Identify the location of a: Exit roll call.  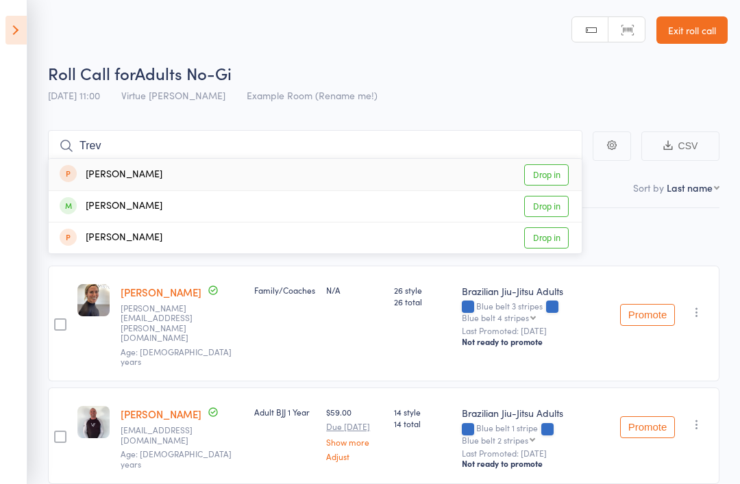
(692, 30).